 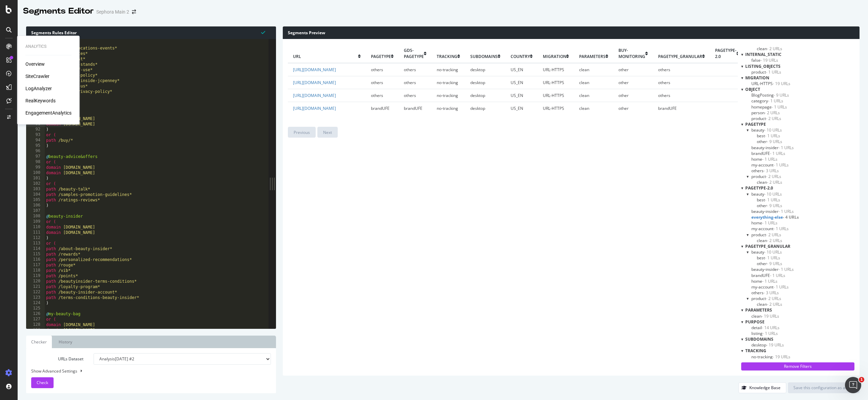 I want to click on span: Click to filter pagetype_granular on beauty/other, so click(x=769, y=263).